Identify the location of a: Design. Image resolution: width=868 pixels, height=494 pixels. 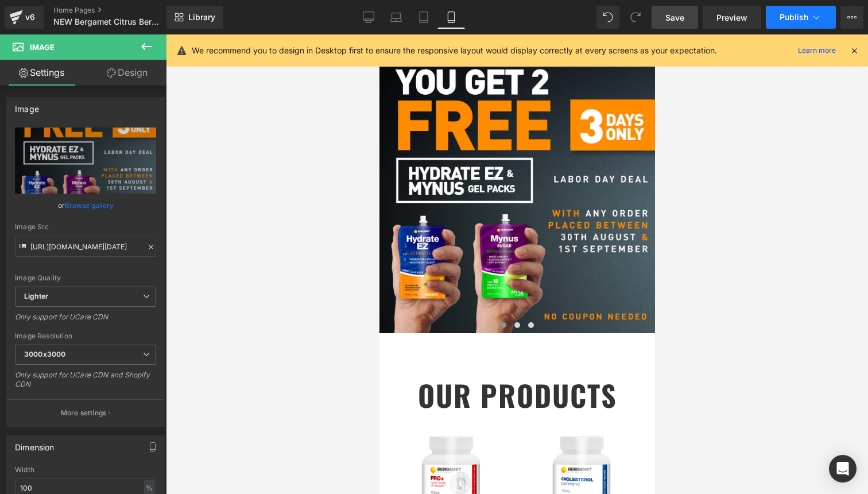
(127, 72).